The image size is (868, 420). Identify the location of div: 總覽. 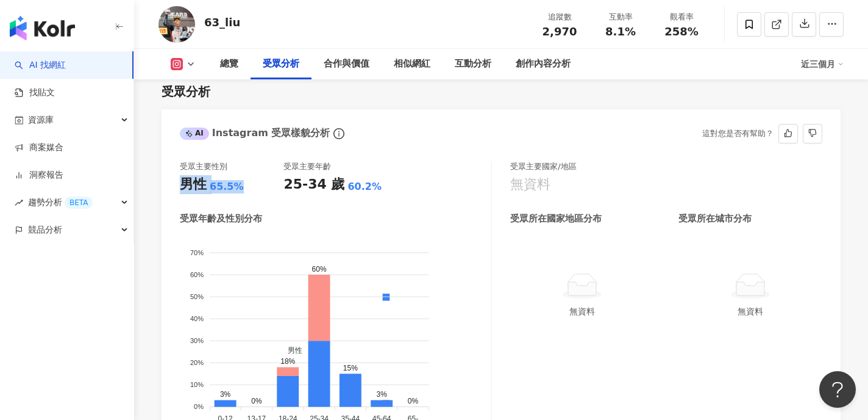
(229, 64).